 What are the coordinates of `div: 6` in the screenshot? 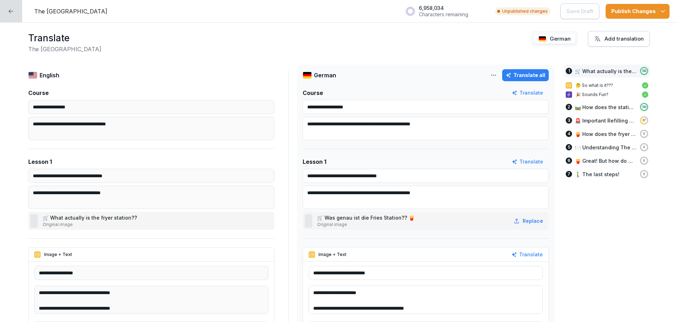 It's located at (569, 161).